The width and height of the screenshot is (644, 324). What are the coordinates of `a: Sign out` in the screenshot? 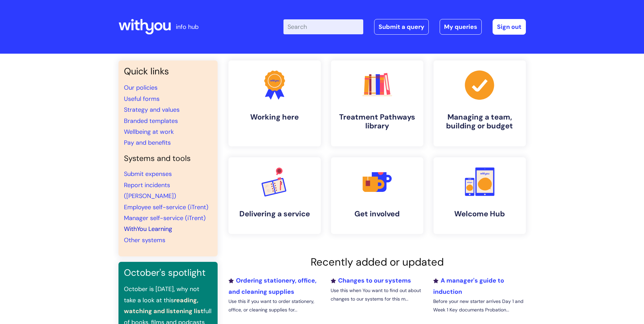 It's located at (509, 27).